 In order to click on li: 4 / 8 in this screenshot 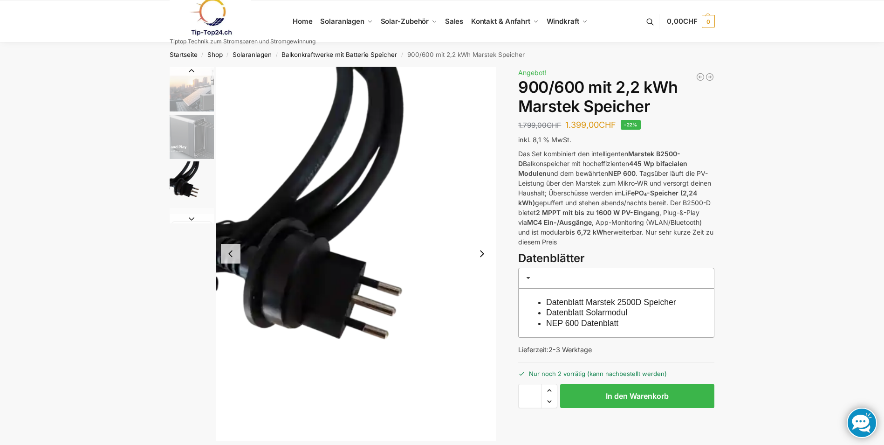, I will do `click(191, 230)`.